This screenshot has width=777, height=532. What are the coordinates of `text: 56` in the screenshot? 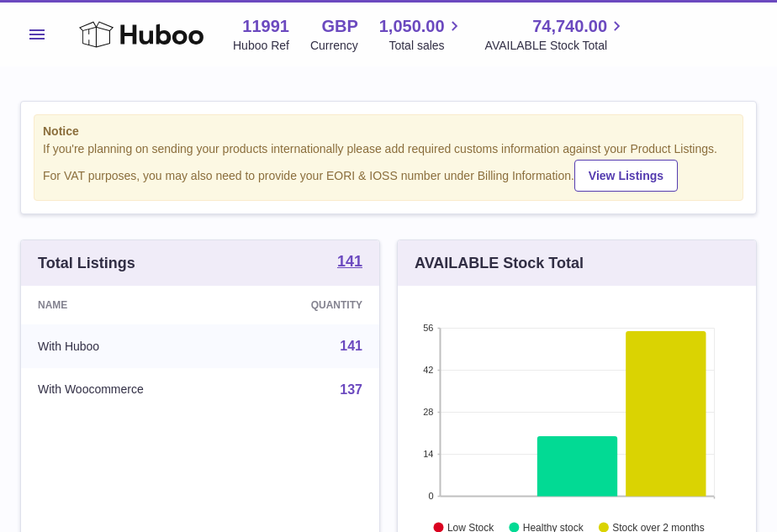 It's located at (429, 328).